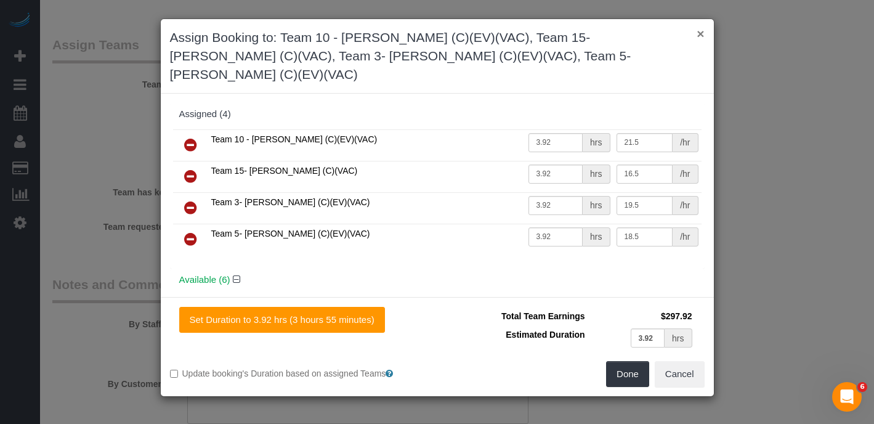  Describe the element at coordinates (862, 387) in the screenshot. I see `span: 6` at that location.